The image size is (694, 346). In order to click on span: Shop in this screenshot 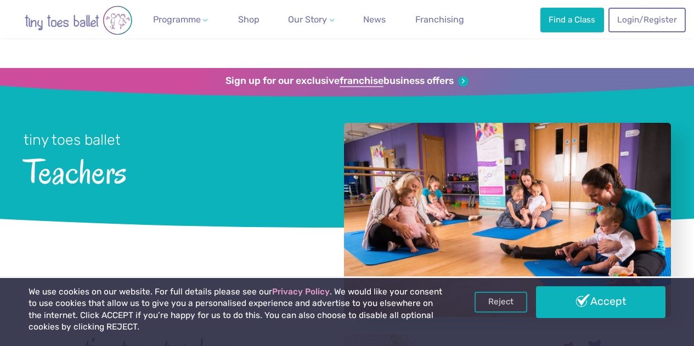, I will do `click(249, 19)`.